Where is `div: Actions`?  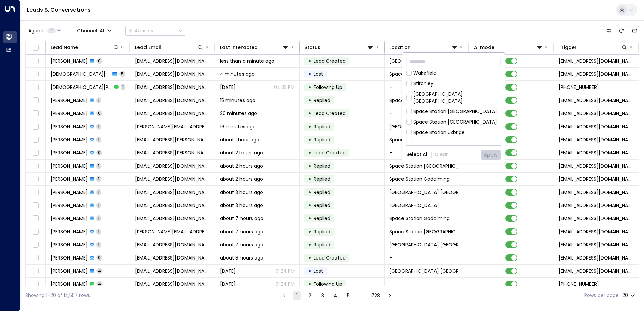
div: Actions is located at coordinates (141, 31).